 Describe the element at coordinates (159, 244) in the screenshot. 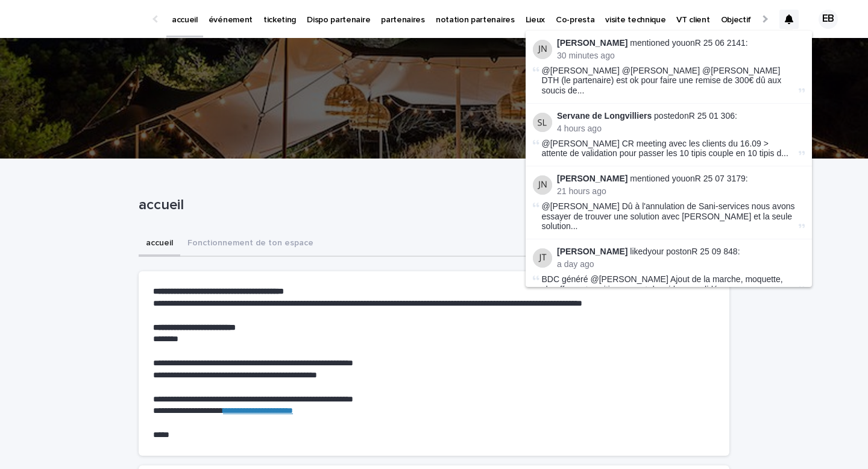

I see `button: accueil` at that location.